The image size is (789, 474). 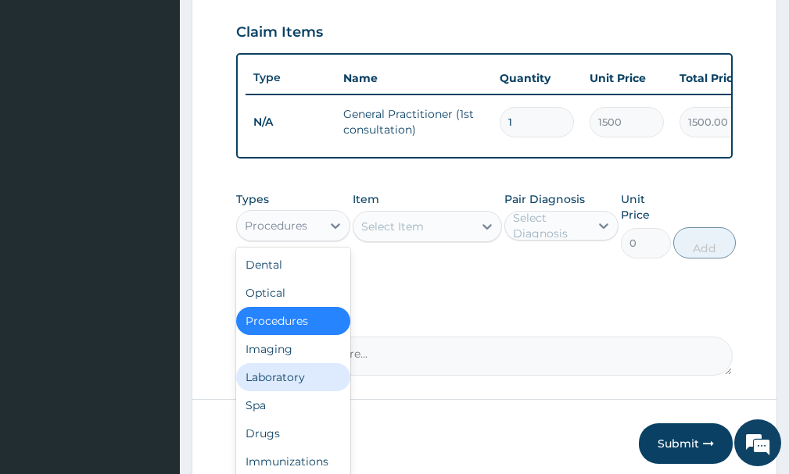 What do you see at coordinates (536, 78) in the screenshot?
I see `th: Quantity` at bounding box center [536, 78].